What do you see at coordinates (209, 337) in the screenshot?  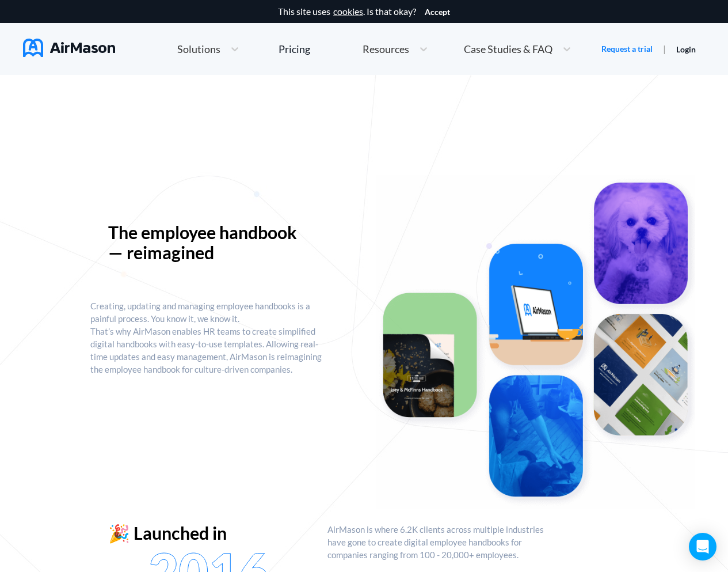 I see `p: Creating, updating and managing employee handbooks is a painful process. You know it, we know it....` at bounding box center [209, 337].